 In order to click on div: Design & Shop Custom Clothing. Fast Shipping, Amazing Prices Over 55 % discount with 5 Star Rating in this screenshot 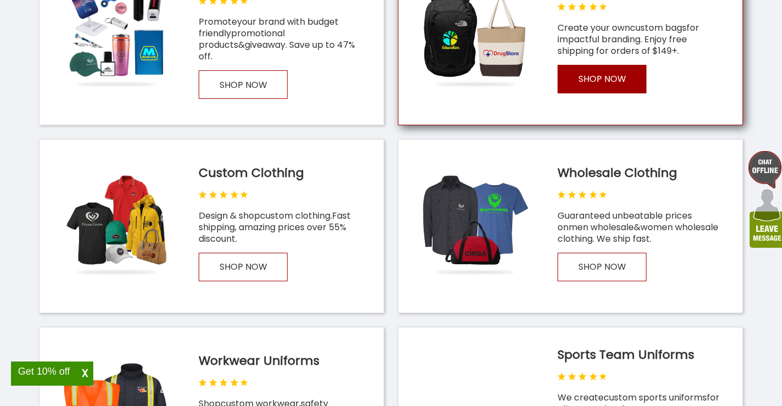, I will do `click(280, 226)`.